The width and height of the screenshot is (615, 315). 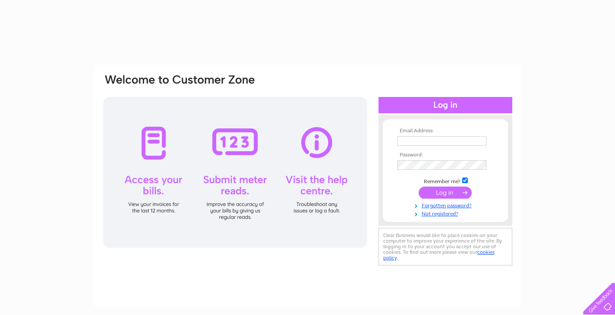 What do you see at coordinates (445, 155) in the screenshot?
I see `th: Password:` at bounding box center [445, 155].